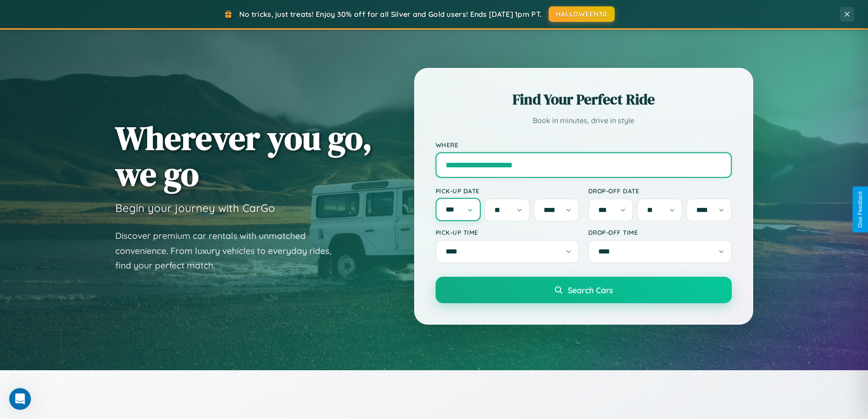 The image size is (868, 419). What do you see at coordinates (244, 156) in the screenshot?
I see `h1: Wherever you go, we go` at bounding box center [244, 156].